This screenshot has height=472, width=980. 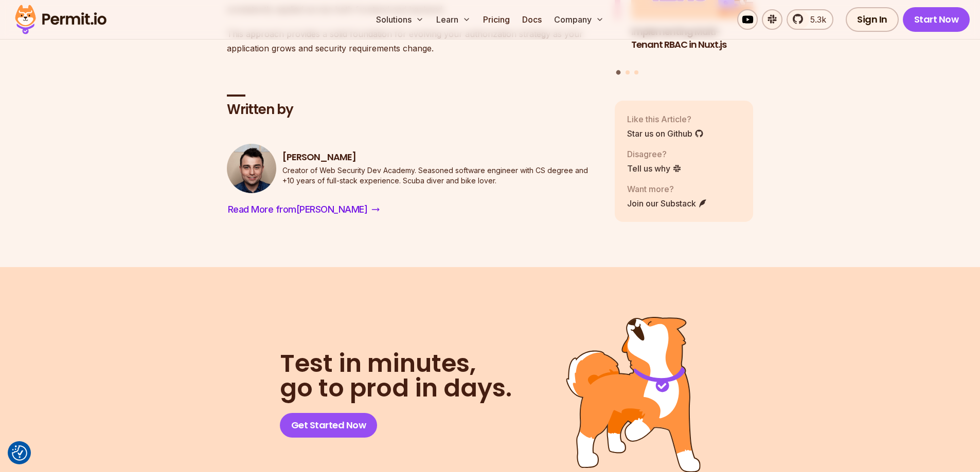 I want to click on button: Solutions, so click(x=400, y=19).